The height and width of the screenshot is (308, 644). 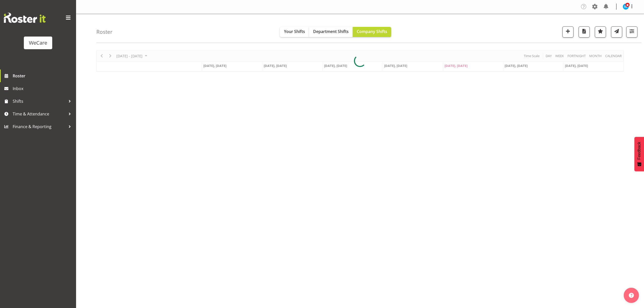 What do you see at coordinates (43, 76) in the screenshot?
I see `span: Roster` at bounding box center [43, 76].